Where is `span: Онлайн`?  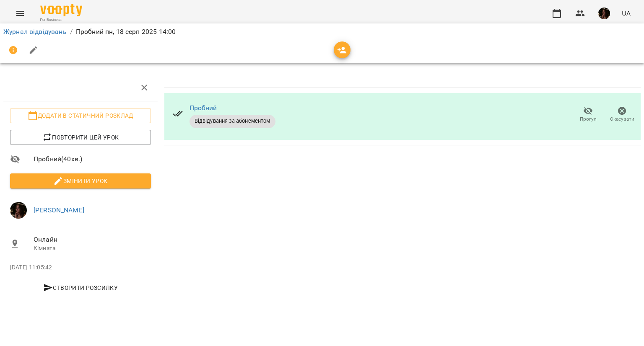
span: Онлайн is located at coordinates (92, 240).